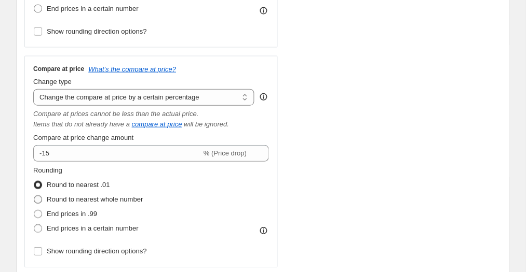 Image resolution: width=526 pixels, height=272 pixels. I want to click on i: Compare at prices cannot be less than the actual price., so click(116, 114).